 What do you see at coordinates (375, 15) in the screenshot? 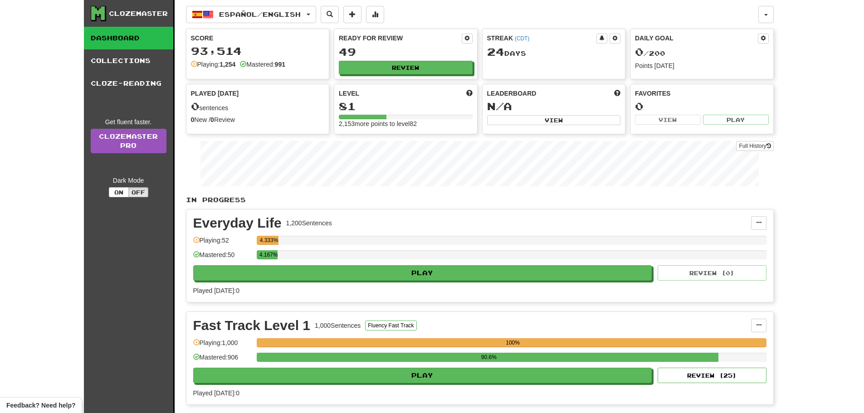
I see `button: More stats` at bounding box center [375, 15].